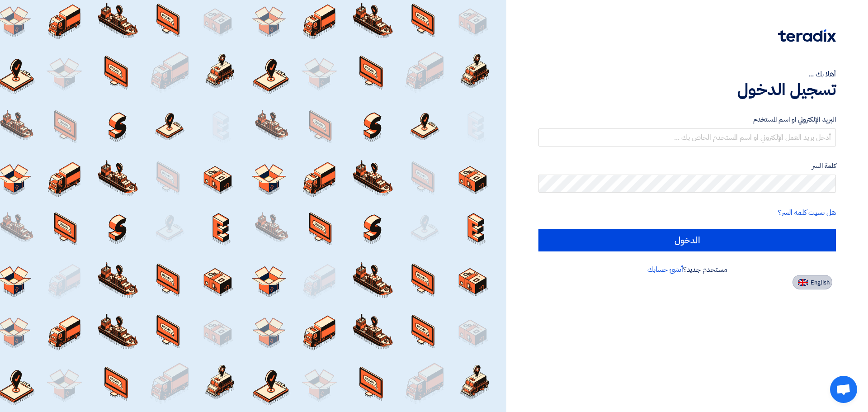 This screenshot has height=412, width=868. What do you see at coordinates (687, 166) in the screenshot?
I see `label: كلمة السر` at bounding box center [687, 166].